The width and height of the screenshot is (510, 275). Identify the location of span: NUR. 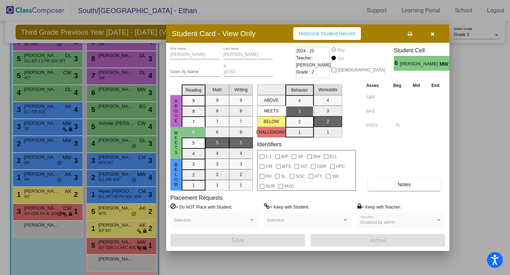
(270, 186).